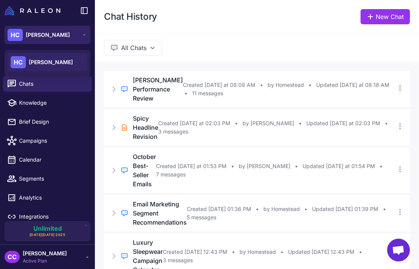 The height and width of the screenshot is (269, 419). I want to click on span: Integrations, so click(52, 217).